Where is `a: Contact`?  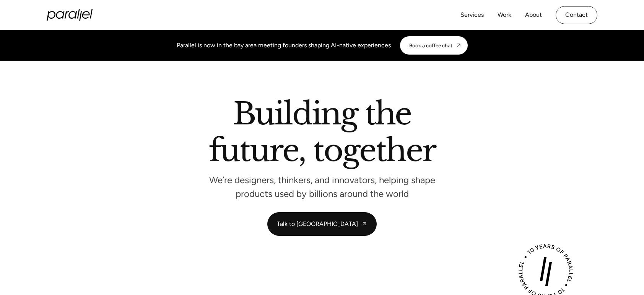
a: Contact is located at coordinates (576, 15).